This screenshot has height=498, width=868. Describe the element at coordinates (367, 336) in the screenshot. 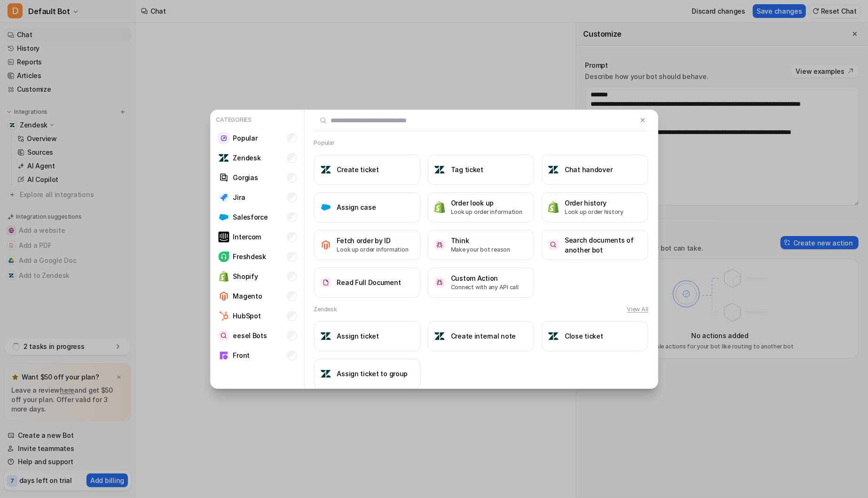

I see `button: Assign ticketAssign ticket` at that location.